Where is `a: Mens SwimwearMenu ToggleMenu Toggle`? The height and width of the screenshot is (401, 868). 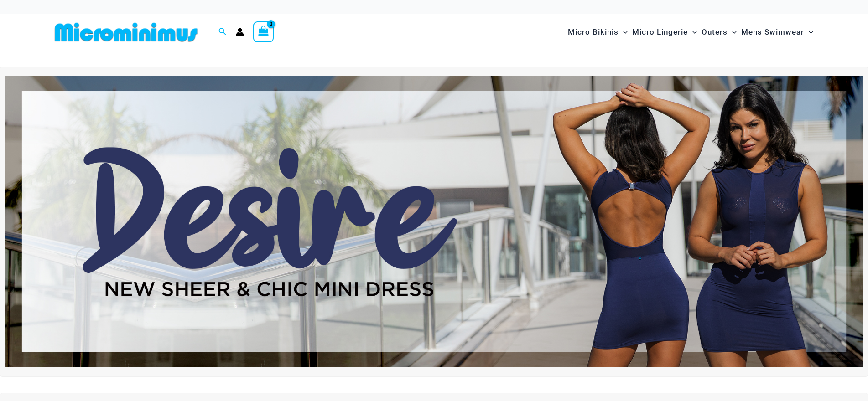 a: Mens SwimwearMenu ToggleMenu Toggle is located at coordinates (777, 32).